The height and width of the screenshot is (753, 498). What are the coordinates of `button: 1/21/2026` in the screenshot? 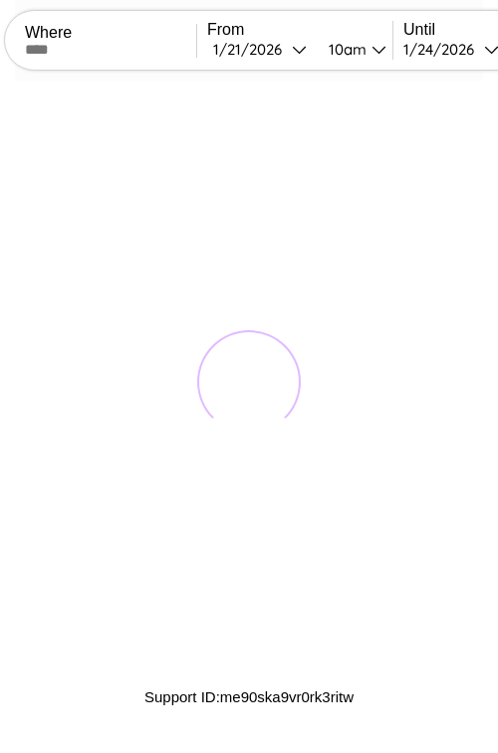 It's located at (260, 49).